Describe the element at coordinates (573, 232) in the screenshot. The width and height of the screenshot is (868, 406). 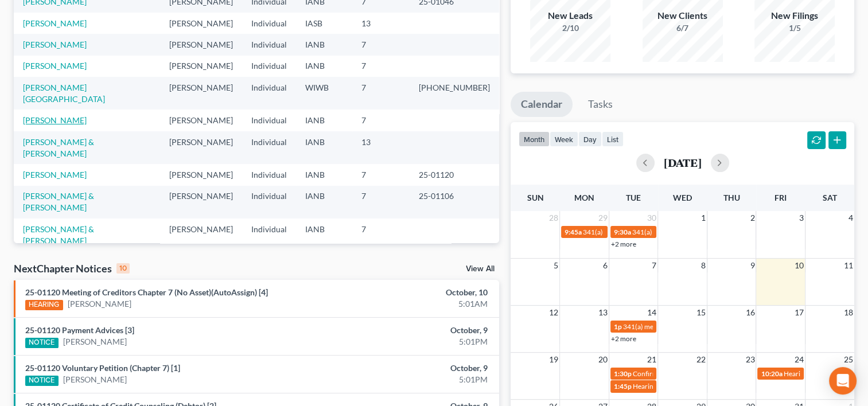
I see `span: 9:45a` at that location.